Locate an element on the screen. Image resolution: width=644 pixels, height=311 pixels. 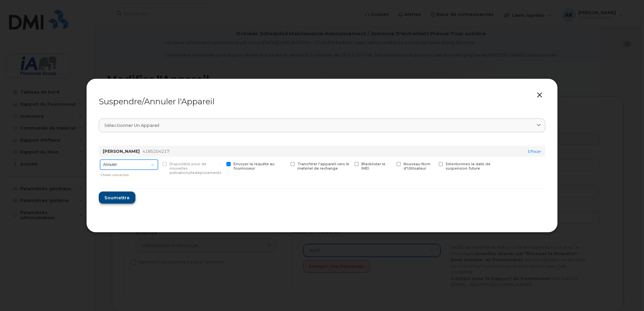
span: Soumettre is located at coordinates (117, 197).